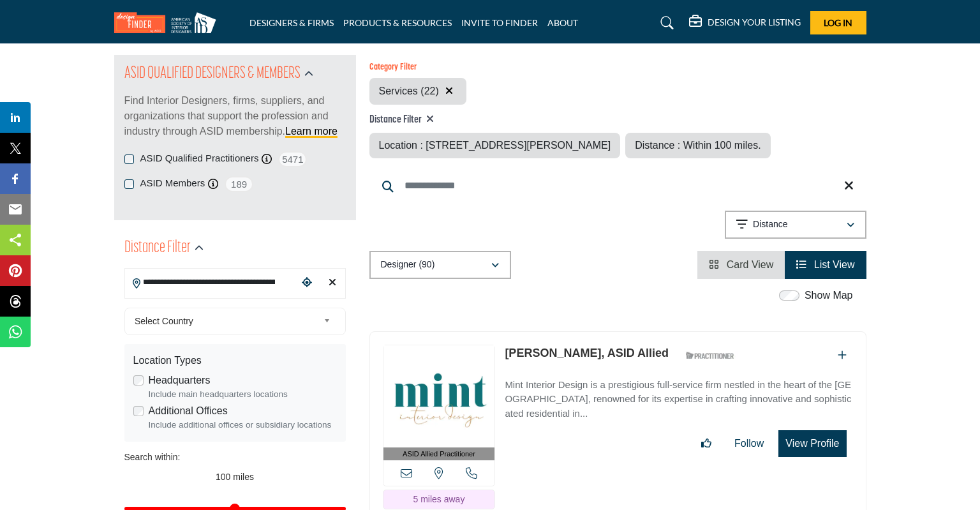  I want to click on div: Choose your current location, so click(307, 282).